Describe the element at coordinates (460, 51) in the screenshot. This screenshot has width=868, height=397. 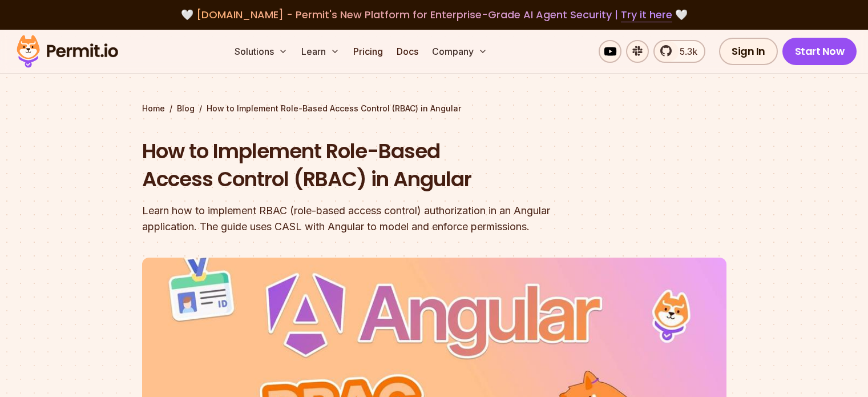
I see `button: Company` at that location.